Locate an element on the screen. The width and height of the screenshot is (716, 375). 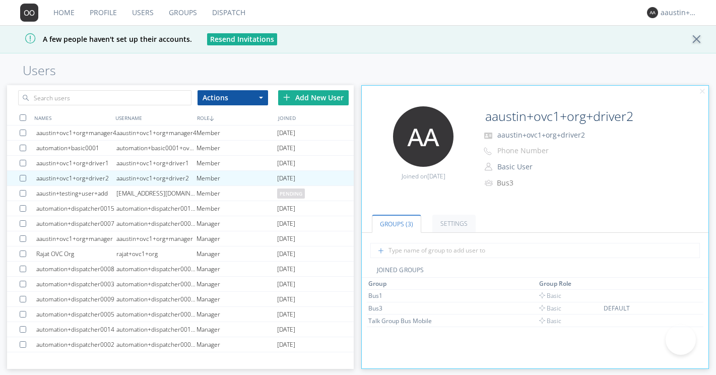
div: automation+dispatcher0015 is located at coordinates (76, 208).